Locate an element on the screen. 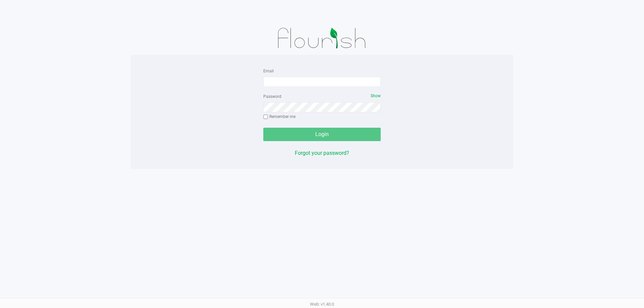  button: Forgot your password? is located at coordinates (322, 153).